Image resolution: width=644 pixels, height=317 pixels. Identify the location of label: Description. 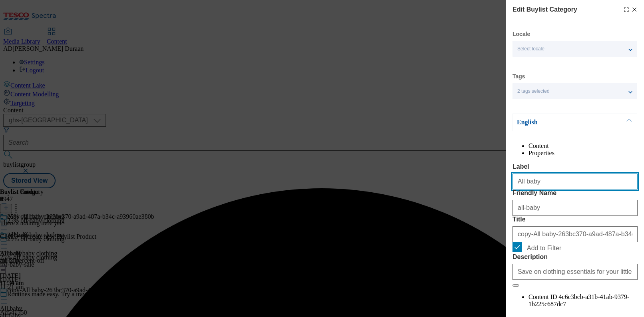
(575, 257).